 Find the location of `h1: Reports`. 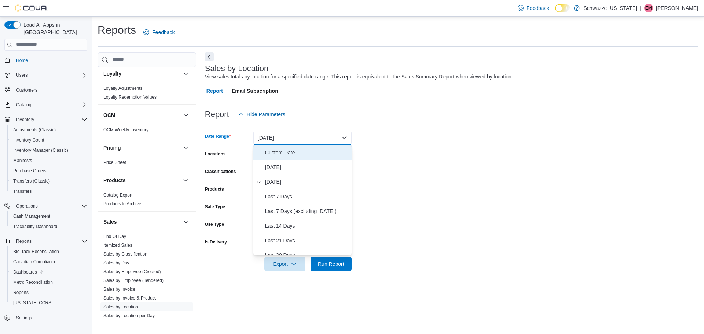

h1: Reports is located at coordinates (117, 30).